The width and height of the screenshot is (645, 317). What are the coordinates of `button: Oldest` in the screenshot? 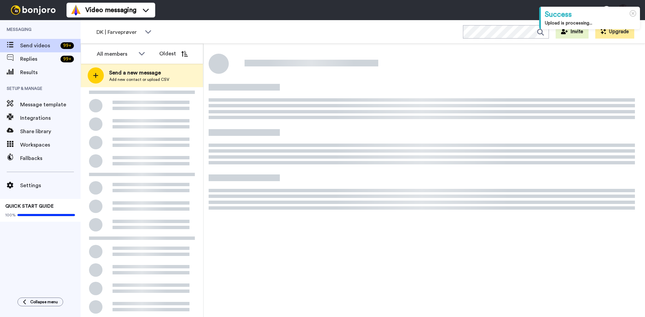 It's located at (173, 54).